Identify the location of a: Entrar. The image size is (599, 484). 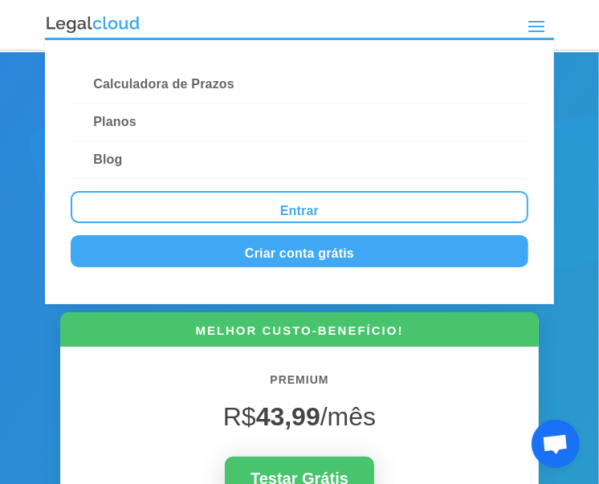
(299, 207).